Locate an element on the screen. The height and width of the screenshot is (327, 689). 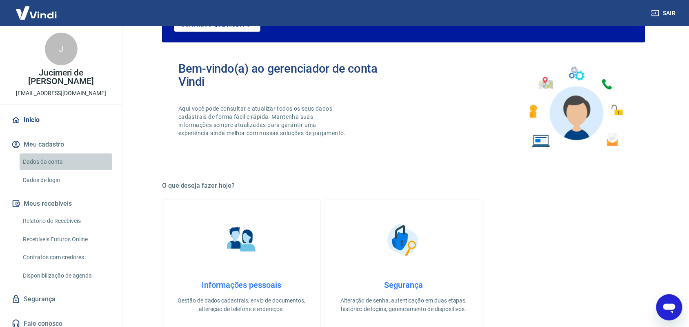
img: Vindi is located at coordinates (36, 13).